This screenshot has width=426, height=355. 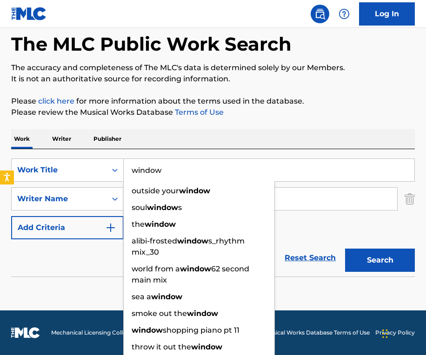 I want to click on p: It is not an authoritative source for recording information., so click(x=213, y=79).